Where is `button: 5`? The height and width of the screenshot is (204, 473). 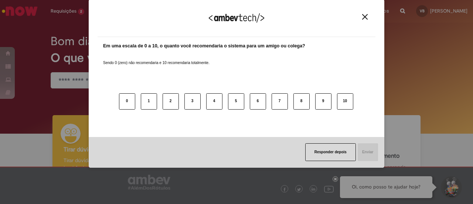
button: 5 is located at coordinates (236, 101).